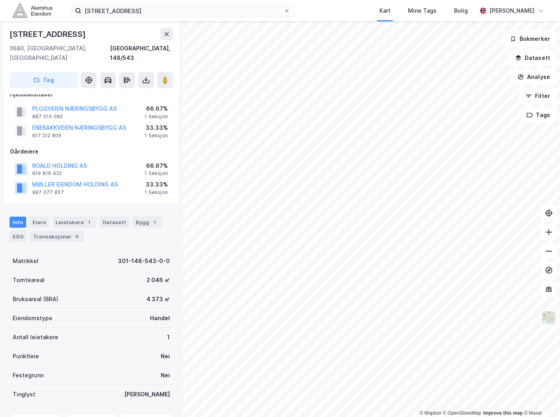  What do you see at coordinates (47, 173) in the screenshot?
I see `div: 919 816 422` at bounding box center [47, 173].